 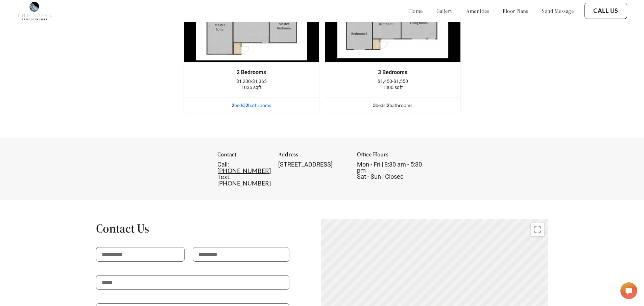 I want to click on div: Office Hours, so click(x=392, y=156).